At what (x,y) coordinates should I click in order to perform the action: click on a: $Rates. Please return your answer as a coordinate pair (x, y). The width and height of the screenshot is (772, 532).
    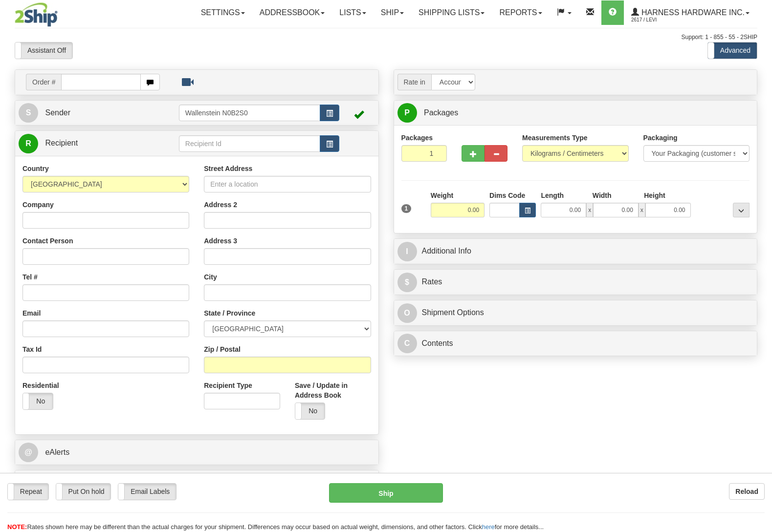
    Looking at the image, I should click on (575, 282).